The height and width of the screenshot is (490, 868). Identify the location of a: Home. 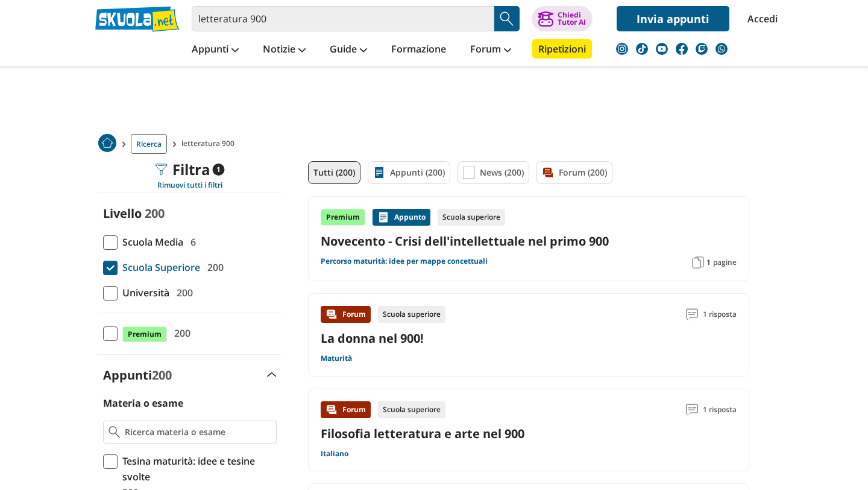
(107, 143).